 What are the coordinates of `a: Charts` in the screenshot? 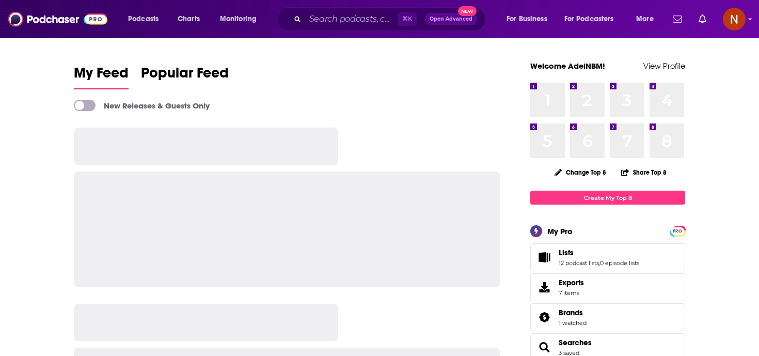 It's located at (188, 19).